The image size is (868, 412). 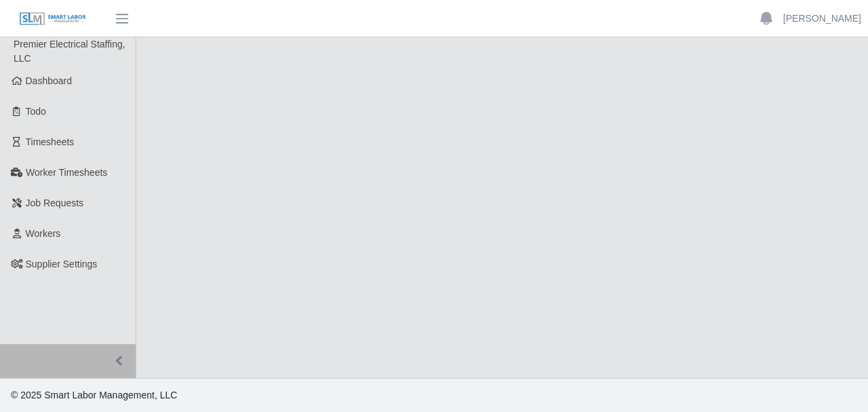 I want to click on span: Dashboard, so click(x=49, y=81).